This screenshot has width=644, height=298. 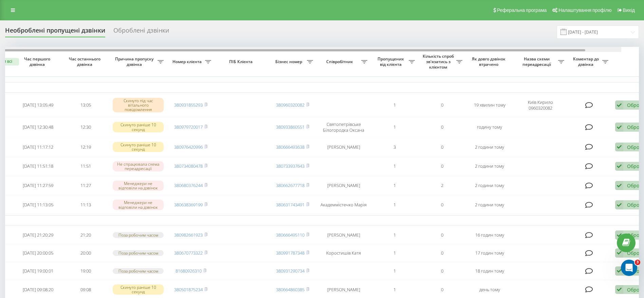 I want to click on a: 380976420996, so click(x=188, y=147).